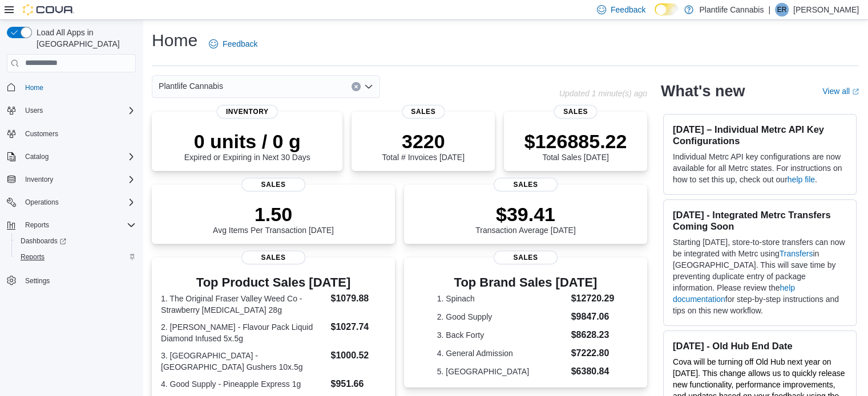 The height and width of the screenshot is (396, 868). What do you see at coordinates (273, 214) in the screenshot?
I see `p: 1.50` at bounding box center [273, 214].